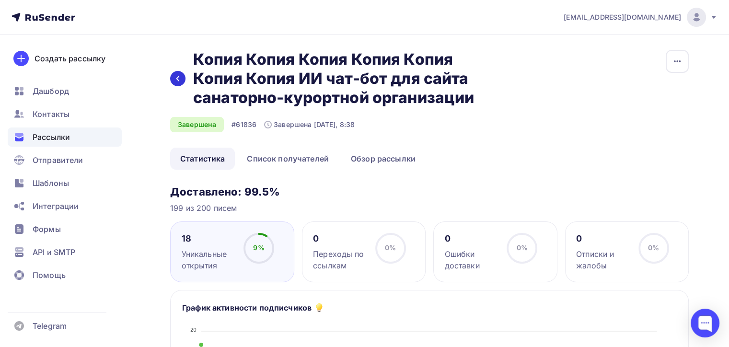 This screenshot has width=729, height=347. What do you see at coordinates (197, 125) in the screenshot?
I see `div: Завершена` at bounding box center [197, 125].